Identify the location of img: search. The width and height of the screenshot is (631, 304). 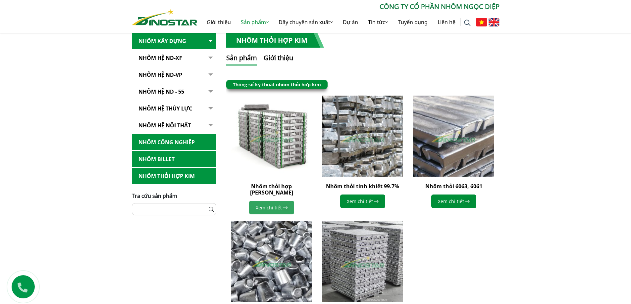
(467, 23).